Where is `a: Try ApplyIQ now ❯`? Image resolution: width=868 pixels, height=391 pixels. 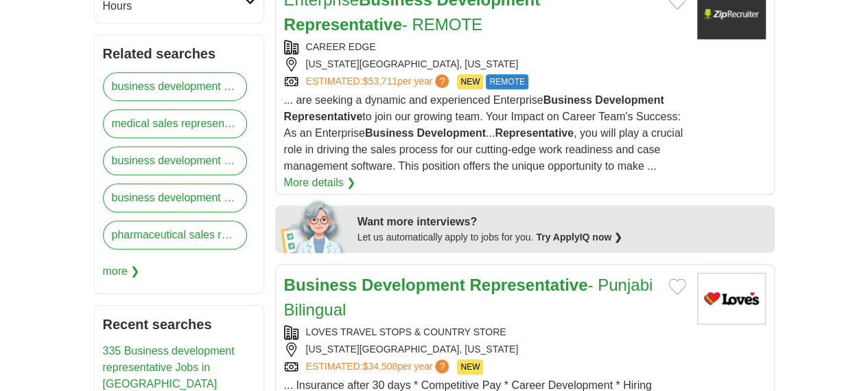
a: Try ApplyIQ now ❯ is located at coordinates (579, 237).